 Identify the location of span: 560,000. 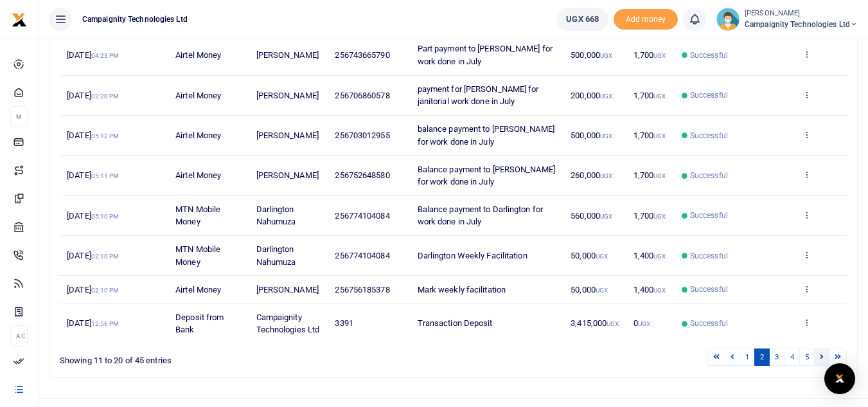
(591, 216).